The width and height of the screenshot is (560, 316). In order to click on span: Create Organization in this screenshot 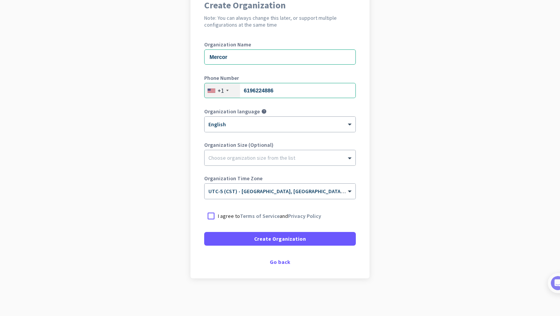, I will do `click(280, 239)`.